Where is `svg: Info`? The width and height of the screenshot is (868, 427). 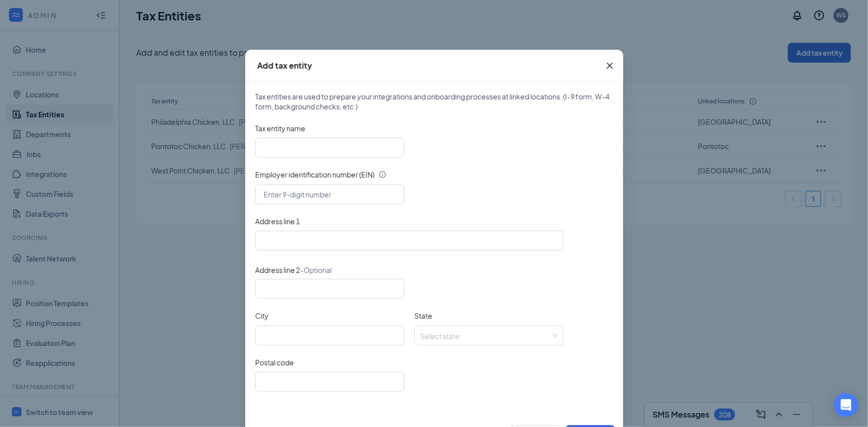 svg: Info is located at coordinates (383, 174).